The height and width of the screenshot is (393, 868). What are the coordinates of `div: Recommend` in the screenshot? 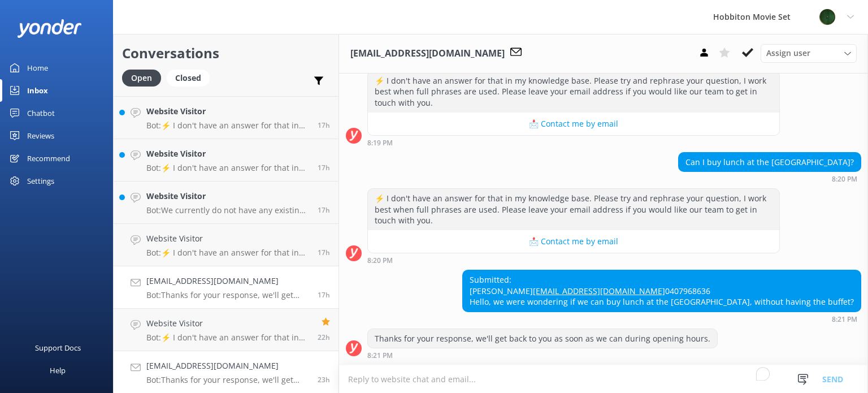 It's located at (48, 158).